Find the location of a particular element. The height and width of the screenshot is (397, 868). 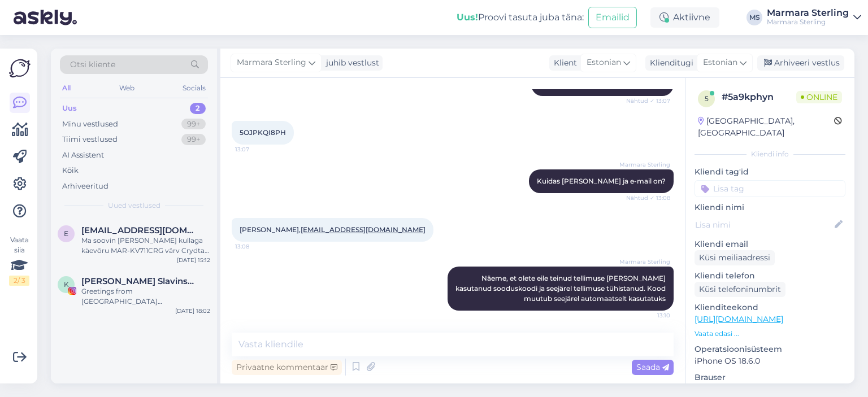

img: Askly Logo is located at coordinates (20, 69).